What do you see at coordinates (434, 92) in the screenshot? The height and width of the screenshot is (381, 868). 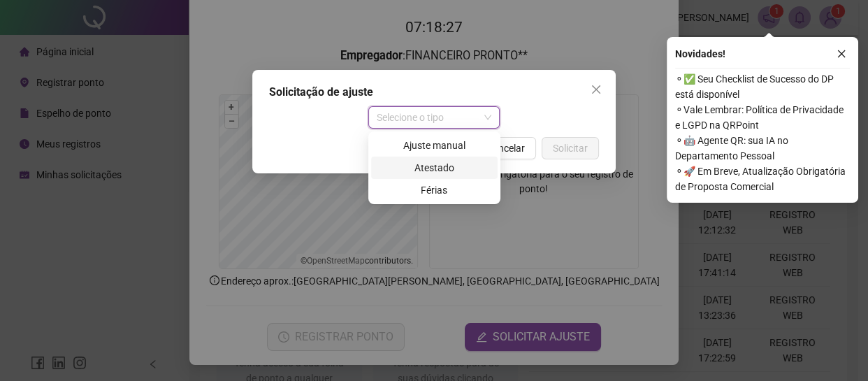 I see `div: Solicitação de ajuste` at bounding box center [434, 92].